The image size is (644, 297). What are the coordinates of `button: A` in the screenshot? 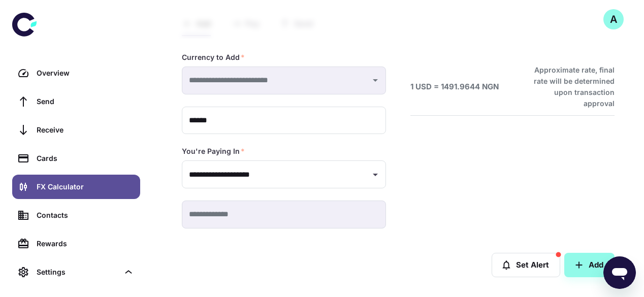 It's located at (614, 19).